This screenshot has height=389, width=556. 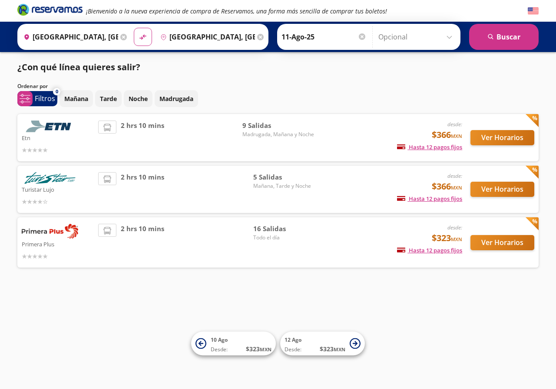 I want to click on p: Ordenar por, so click(x=33, y=86).